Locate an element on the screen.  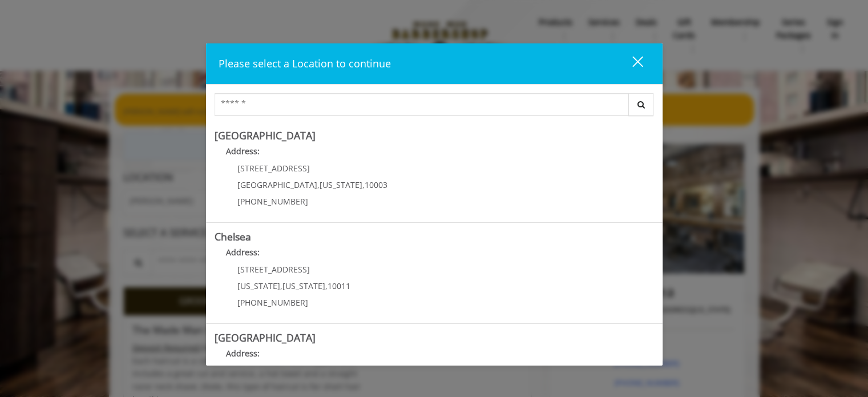
button: close dialog is located at coordinates (631, 63).